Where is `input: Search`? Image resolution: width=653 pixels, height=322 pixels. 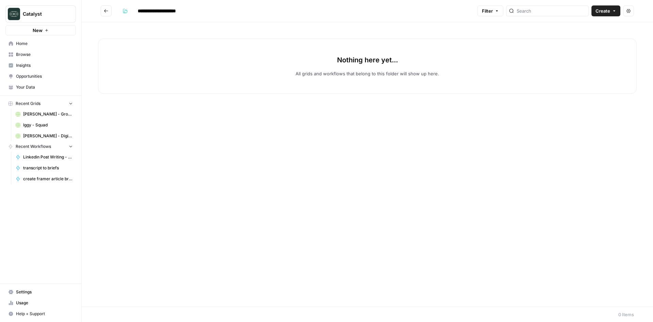 input: Search is located at coordinates (551, 11).